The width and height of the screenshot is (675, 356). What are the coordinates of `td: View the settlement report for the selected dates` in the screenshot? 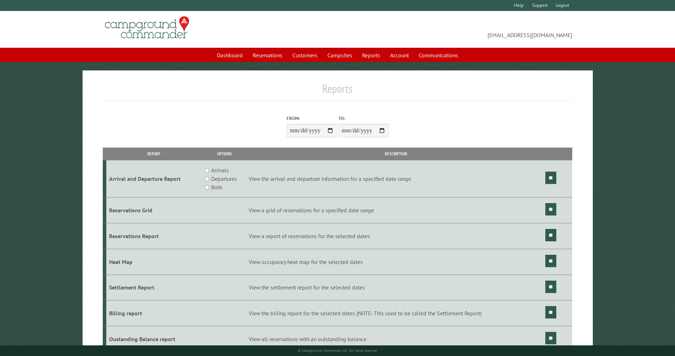 It's located at (396, 288).